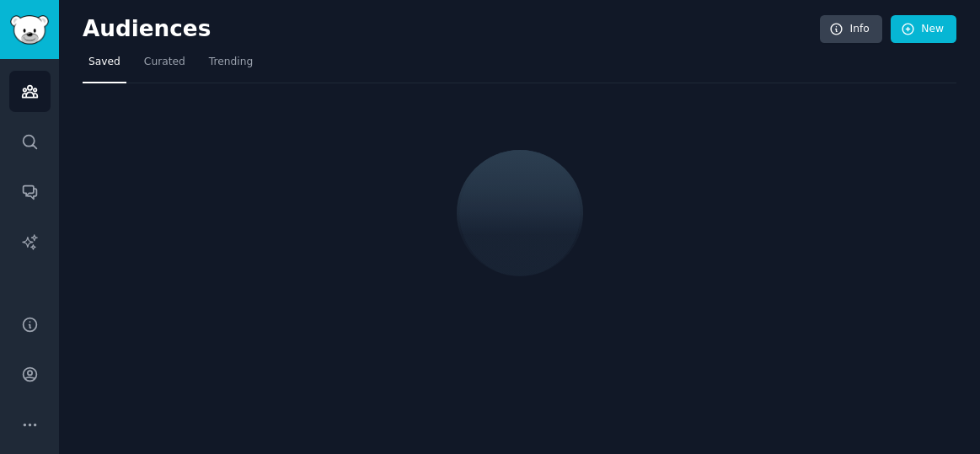 Image resolution: width=980 pixels, height=454 pixels. Describe the element at coordinates (29, 29) in the screenshot. I see `img: GummySearch logo` at that location.